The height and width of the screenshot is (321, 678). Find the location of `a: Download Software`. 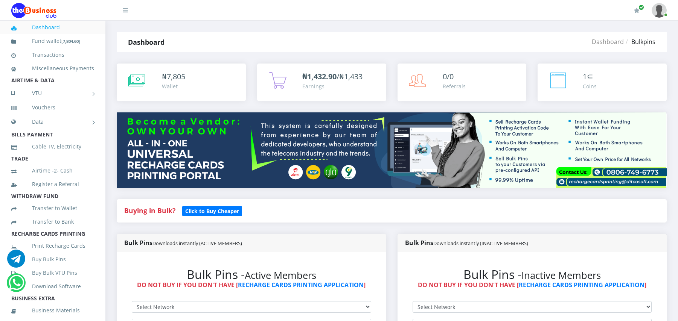

a: Download Software is located at coordinates (53, 287).